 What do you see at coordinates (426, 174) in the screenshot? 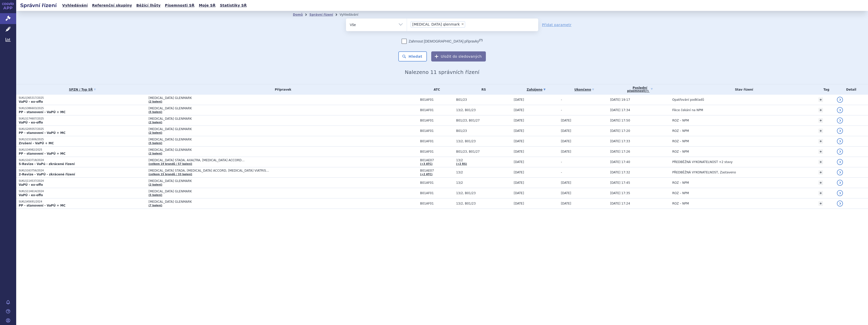
I see `a: (+2 ATC)` at bounding box center [426, 174].